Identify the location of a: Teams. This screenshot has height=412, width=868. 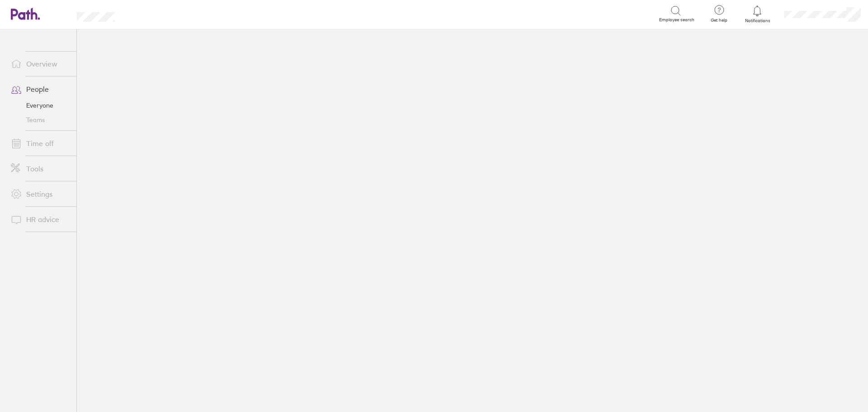
(40, 120).